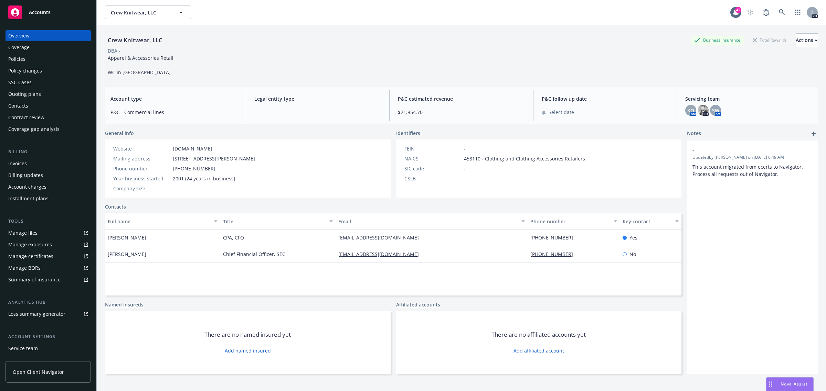 The image size is (826, 391). I want to click on span: Notes, so click(694, 134).